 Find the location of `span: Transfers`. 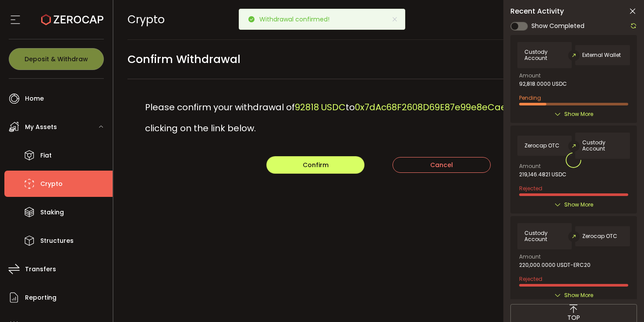

span: Transfers is located at coordinates (40, 269).